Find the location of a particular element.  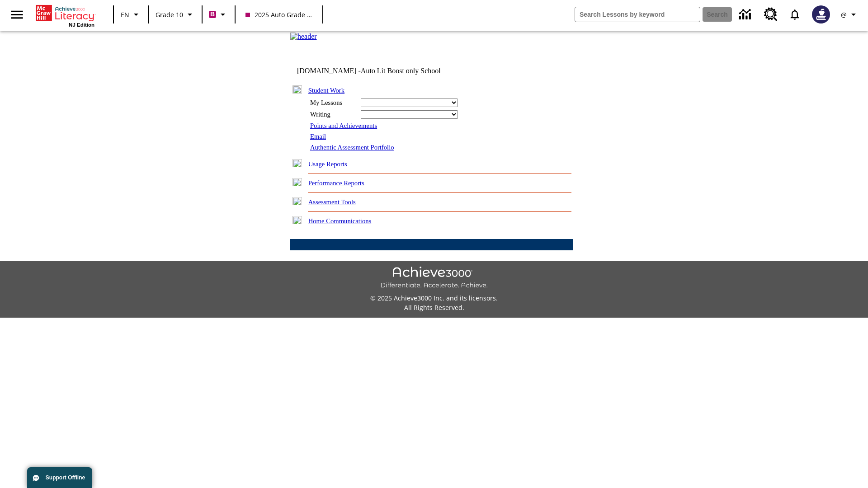

input: search field is located at coordinates (637, 15).